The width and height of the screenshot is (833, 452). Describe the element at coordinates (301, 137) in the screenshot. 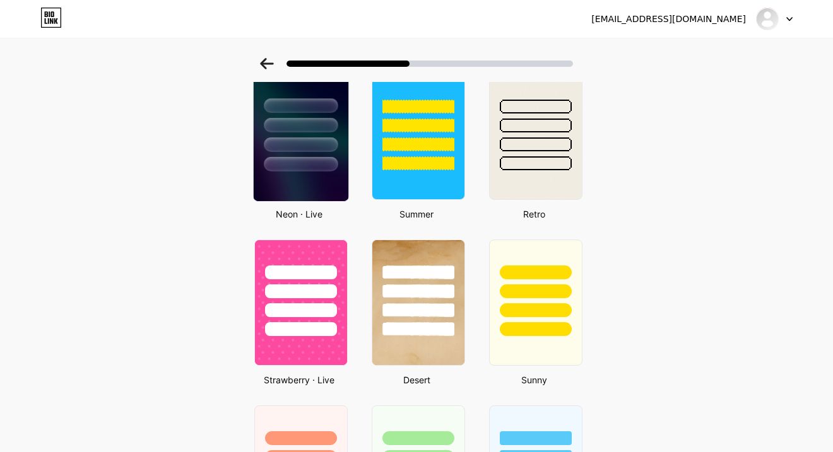

I see `img: neon.jpg` at that location.